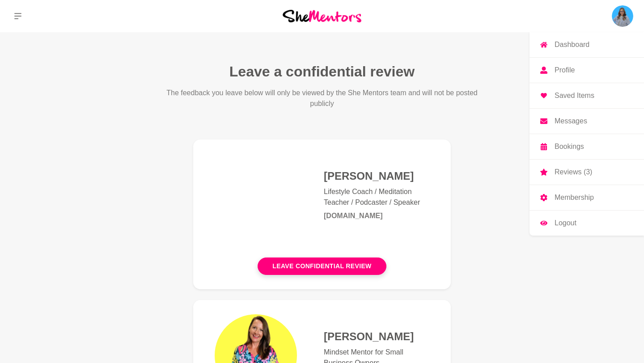 The height and width of the screenshot is (363, 644). What do you see at coordinates (322, 72) in the screenshot?
I see `h1: Leave a confidential review` at bounding box center [322, 72].